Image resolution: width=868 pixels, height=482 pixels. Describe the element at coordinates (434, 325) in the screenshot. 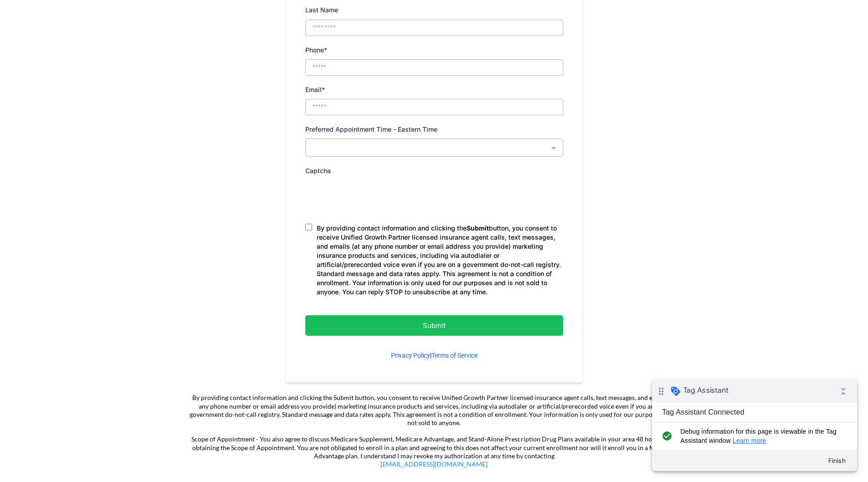

I see `p: Submit` at that location.